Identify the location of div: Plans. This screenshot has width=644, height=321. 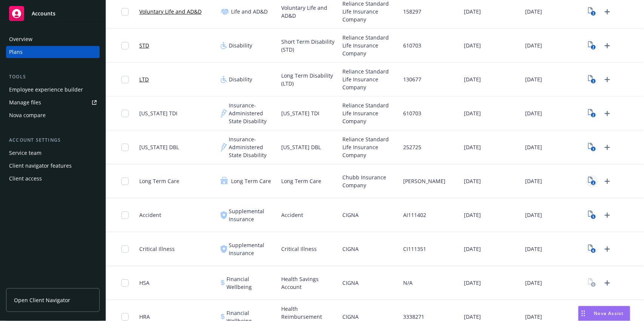
(16, 52).